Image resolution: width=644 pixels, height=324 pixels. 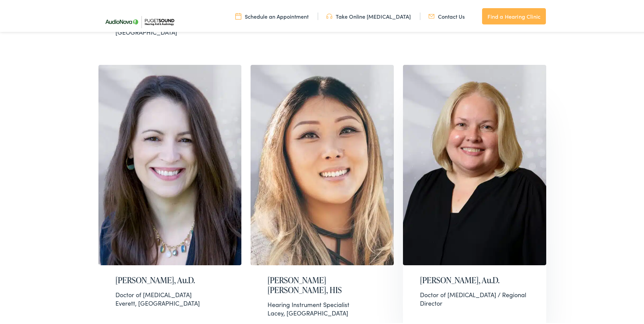 I want to click on img: Mary Silva, Director of Audiology at Puget Sound Hearing Aid & Audiology, so click(x=170, y=164).